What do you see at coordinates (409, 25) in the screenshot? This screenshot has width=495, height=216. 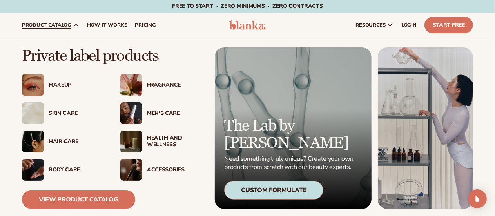 I see `a: LOGIN` at bounding box center [409, 25].